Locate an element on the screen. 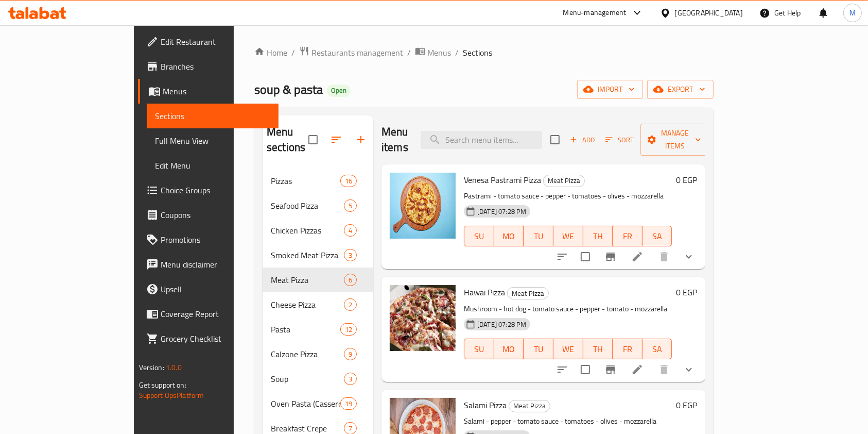  span: Choice Groups is located at coordinates (216, 190).